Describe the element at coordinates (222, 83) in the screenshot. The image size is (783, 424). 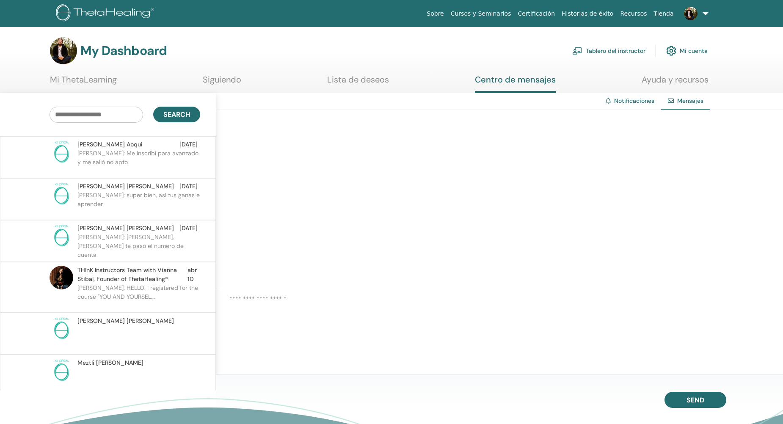
I see `a: Siguiendo` at that location.